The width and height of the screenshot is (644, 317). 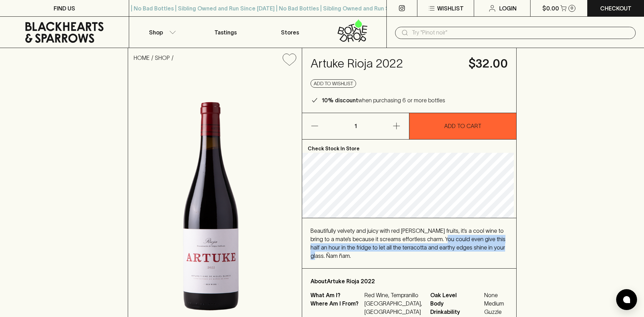 What do you see at coordinates (386, 63) in the screenshot?
I see `h4: Artuke Rioja 2022` at bounding box center [386, 63].